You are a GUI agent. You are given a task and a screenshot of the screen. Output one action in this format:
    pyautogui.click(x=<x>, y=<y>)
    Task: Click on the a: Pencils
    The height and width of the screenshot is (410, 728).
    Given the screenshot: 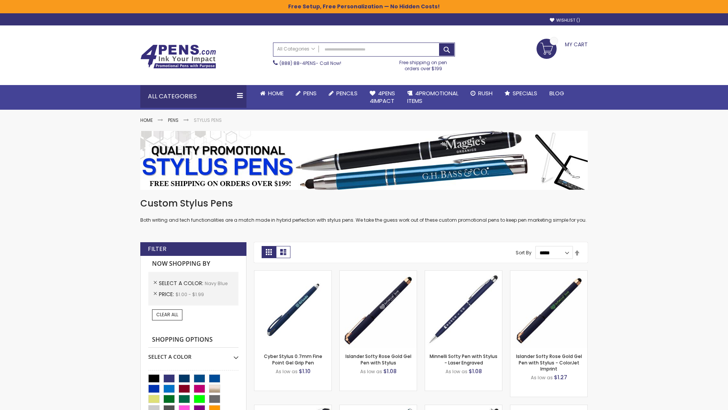 What is the action you would take?
    pyautogui.click(x=343, y=93)
    